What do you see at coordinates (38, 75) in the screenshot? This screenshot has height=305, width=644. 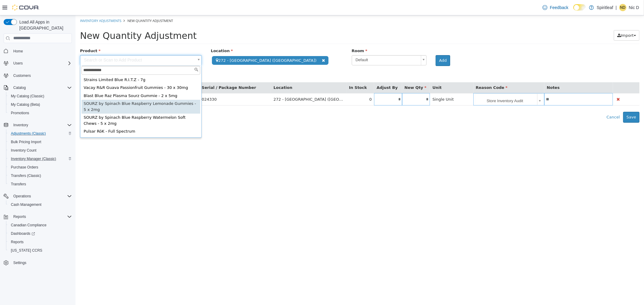 I see `button: Customers` at bounding box center [38, 75].